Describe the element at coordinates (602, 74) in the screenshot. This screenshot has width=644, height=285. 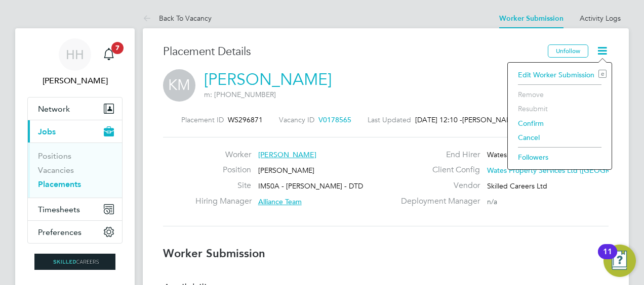
I see `i: e` at that location.